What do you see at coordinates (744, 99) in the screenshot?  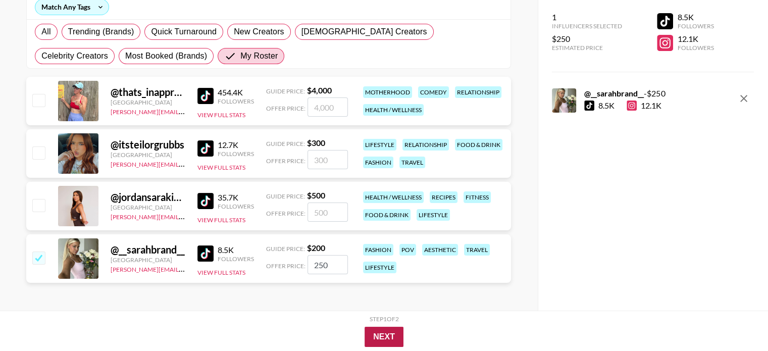 I see `button: remove` at bounding box center [744, 99].